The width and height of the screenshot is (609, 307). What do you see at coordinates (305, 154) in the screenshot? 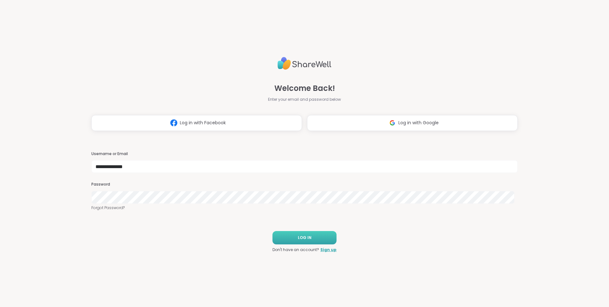
I see `h3: Username or Email` at bounding box center [305, 154].